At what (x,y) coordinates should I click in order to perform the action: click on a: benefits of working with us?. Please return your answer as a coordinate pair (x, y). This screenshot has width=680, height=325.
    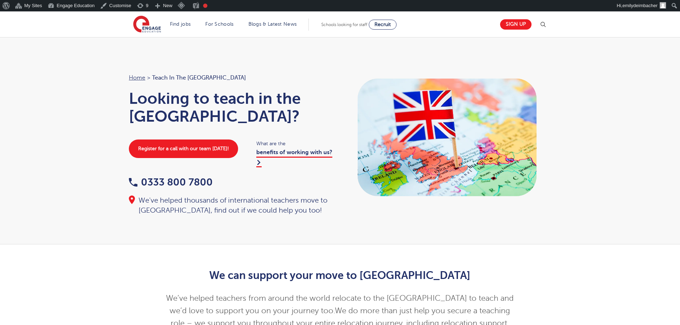
    Looking at the image, I should click on (294, 158).